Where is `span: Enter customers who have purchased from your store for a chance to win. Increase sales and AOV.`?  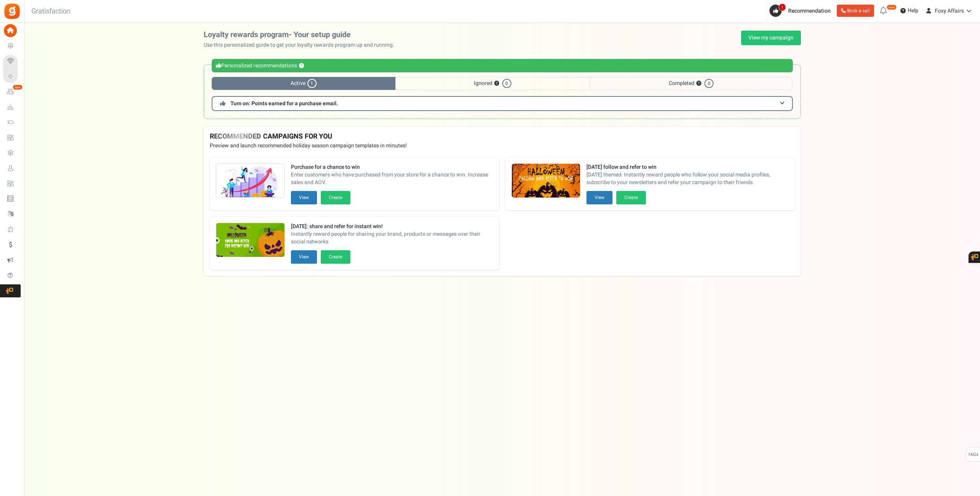 span: Enter customers who have purchased from your store for a chance to win. Increase sales and AOV. is located at coordinates (392, 179).